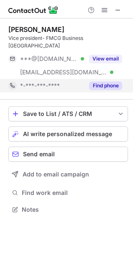  I want to click on button: Notes, so click(68, 209).